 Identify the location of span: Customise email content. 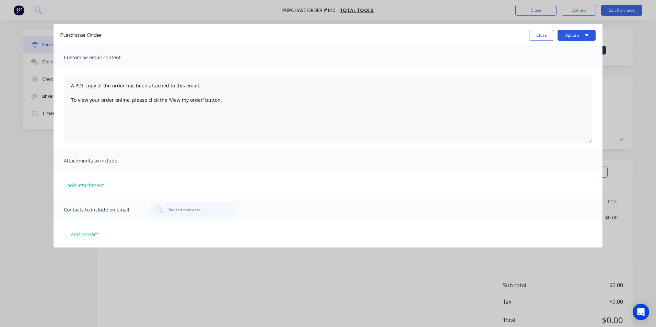
(102, 58).